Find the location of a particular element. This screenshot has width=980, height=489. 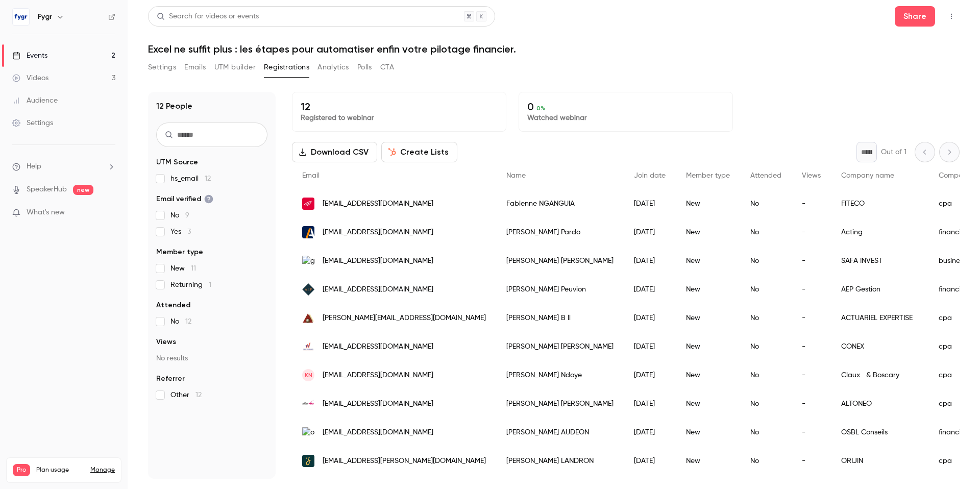

span: 9 is located at coordinates (187, 215).